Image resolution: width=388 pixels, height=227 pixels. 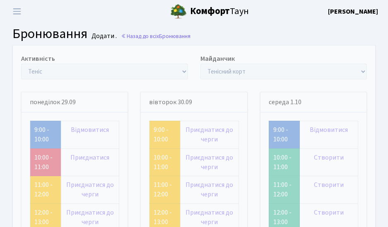 I want to click on small: Додати ., so click(x=103, y=36).